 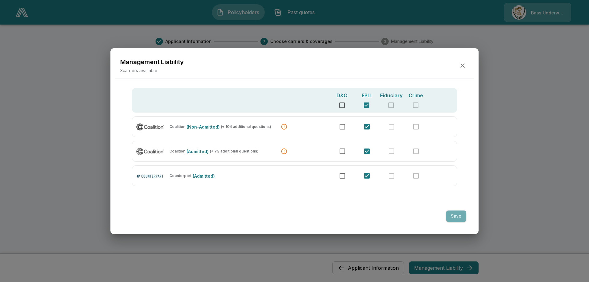 What do you see at coordinates (152, 70) in the screenshot?
I see `p: 3 carriers available` at bounding box center [152, 70].